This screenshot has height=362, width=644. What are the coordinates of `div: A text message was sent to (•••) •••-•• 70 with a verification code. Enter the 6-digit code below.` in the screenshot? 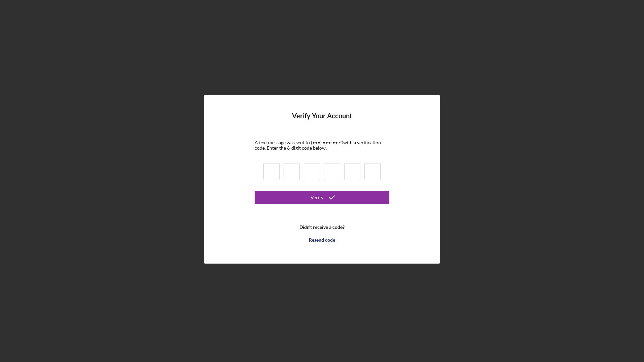 It's located at (322, 145).